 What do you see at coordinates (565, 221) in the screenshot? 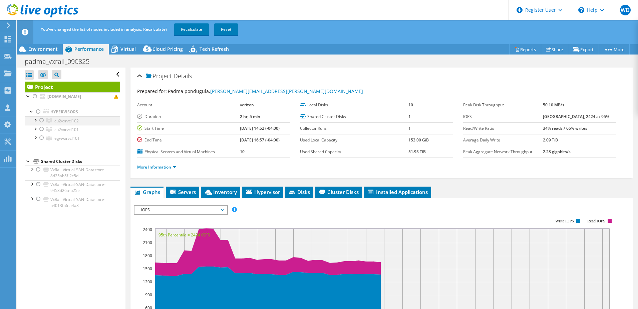
I see `text: Write IOPS` at bounding box center [565, 221].